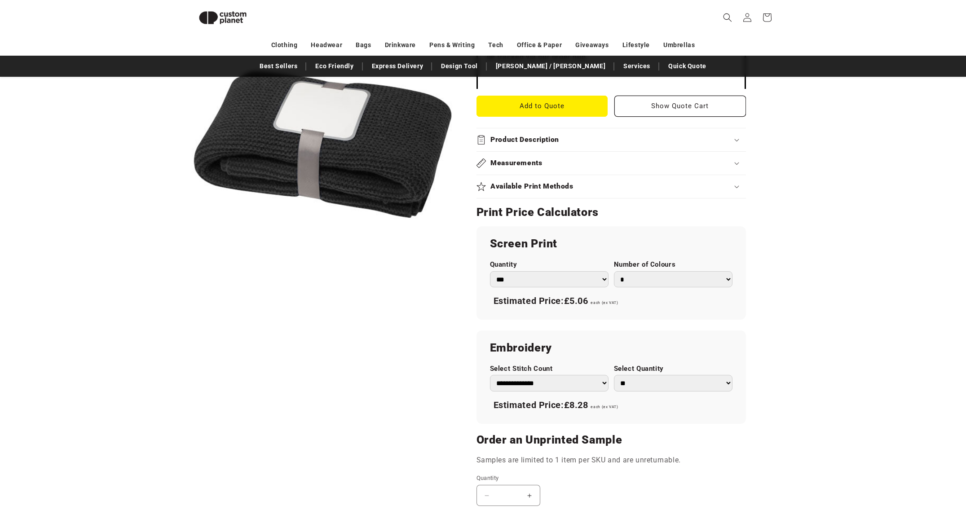 The image size is (966, 510). What do you see at coordinates (452, 45) in the screenshot?
I see `a: Pens & Writing` at bounding box center [452, 45].